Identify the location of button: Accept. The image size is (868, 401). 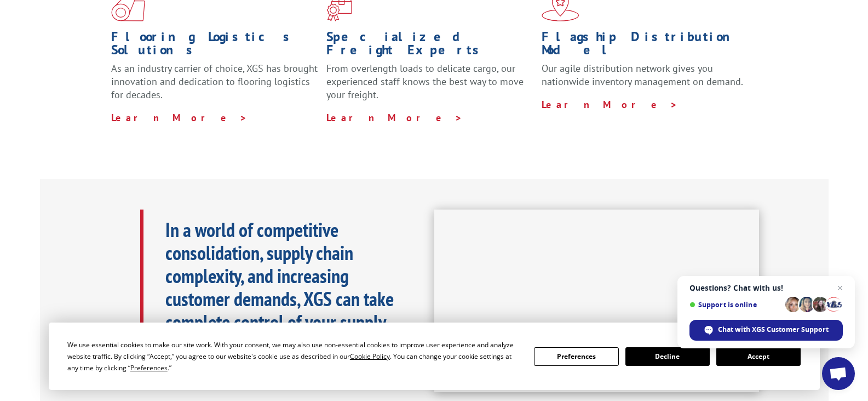
(759, 357).